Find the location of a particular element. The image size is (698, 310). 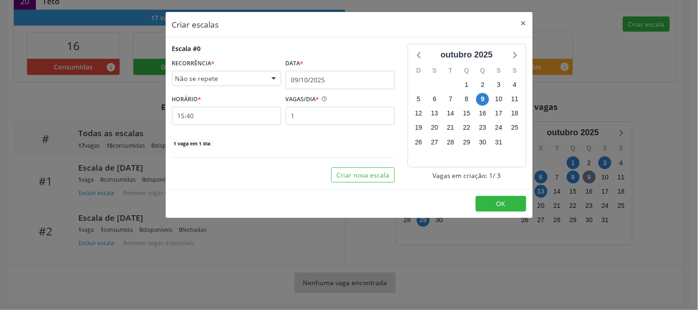

div: D is located at coordinates (419, 70).